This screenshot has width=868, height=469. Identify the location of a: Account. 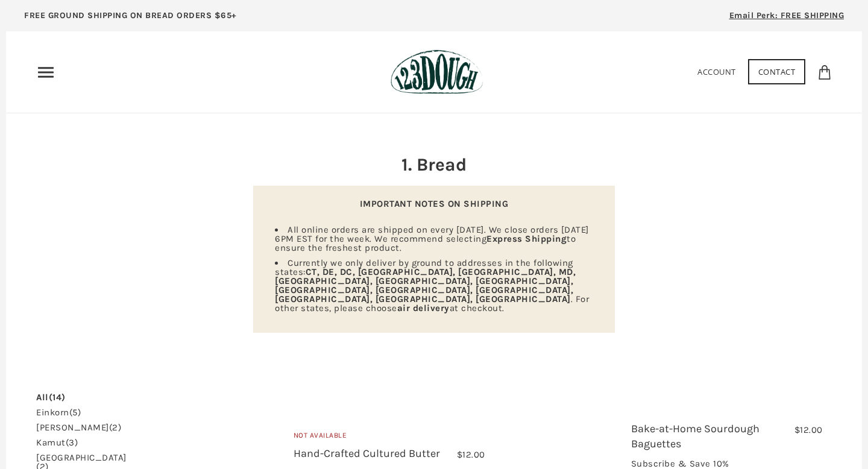
(717, 71).